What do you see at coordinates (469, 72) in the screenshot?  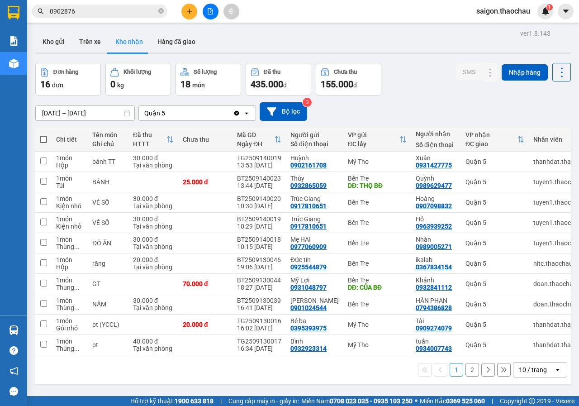 I see `button: SMS` at bounding box center [469, 72].